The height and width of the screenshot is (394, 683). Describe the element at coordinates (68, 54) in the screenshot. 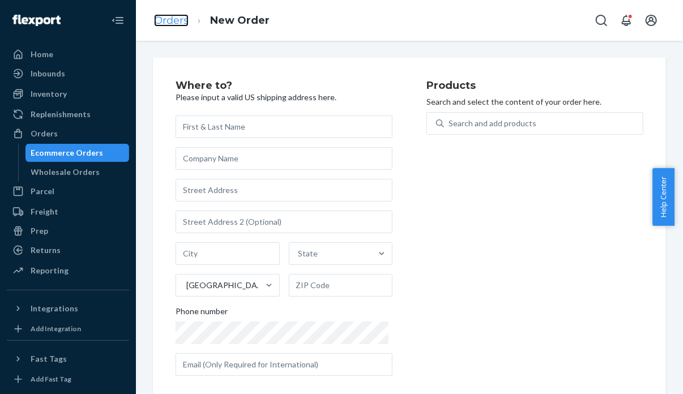

I see `a: Home` at that location.